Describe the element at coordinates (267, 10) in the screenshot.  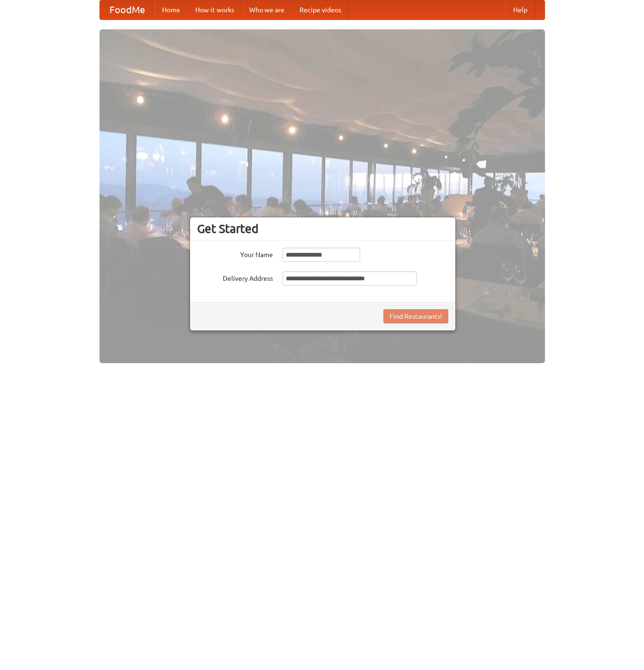
I see `a: Who we are` at that location.